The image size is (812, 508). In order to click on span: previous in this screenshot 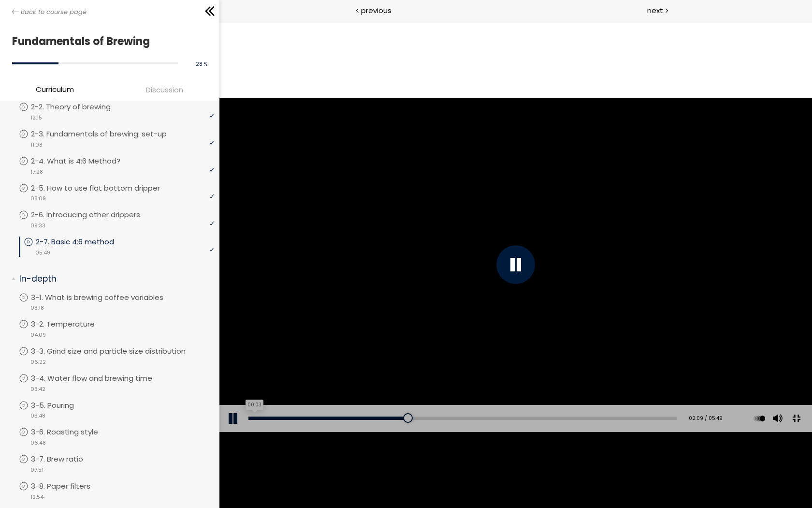, I will do `click(376, 11)`.